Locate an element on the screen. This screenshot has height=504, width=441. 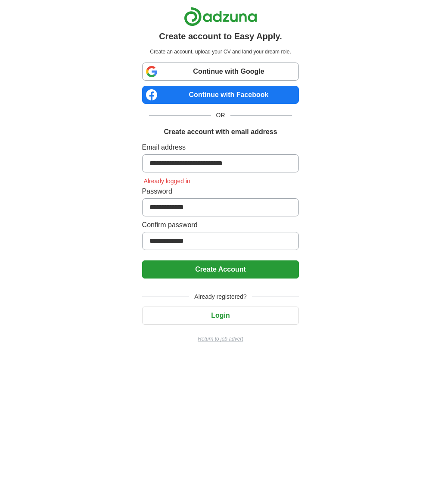
span: OR is located at coordinates (220, 115).